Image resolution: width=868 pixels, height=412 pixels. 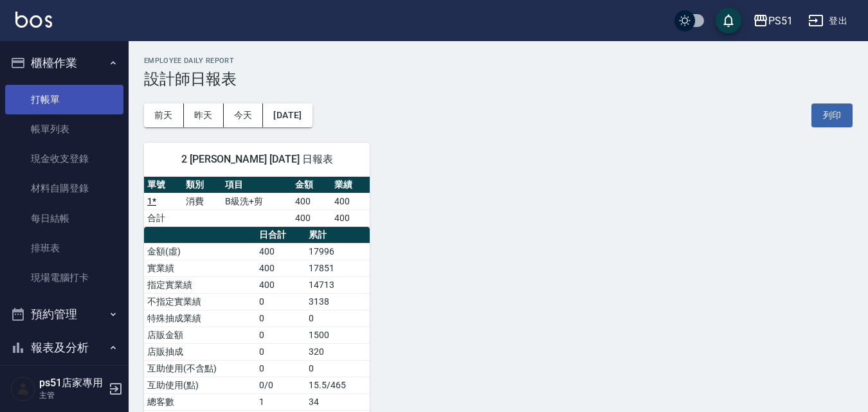 I want to click on td: 1500, so click(x=337, y=335).